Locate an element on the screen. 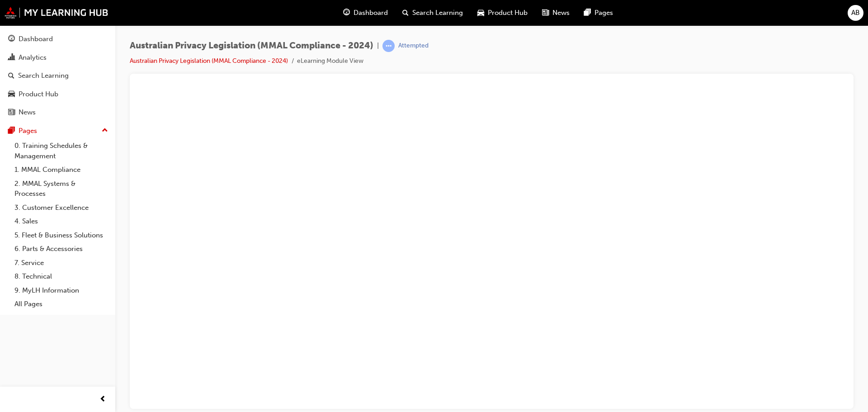  span: Pages is located at coordinates (603, 12).